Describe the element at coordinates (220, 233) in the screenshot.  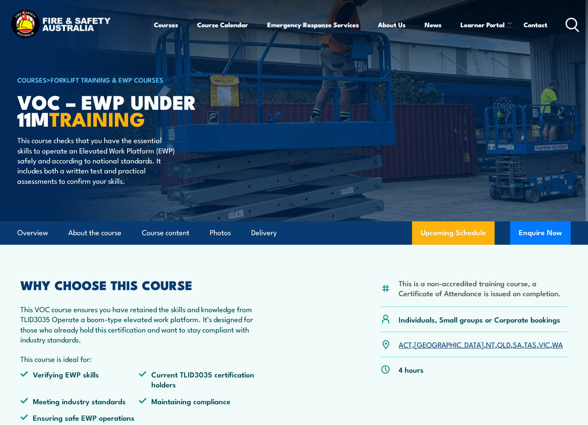
I see `a: Photos` at that location.